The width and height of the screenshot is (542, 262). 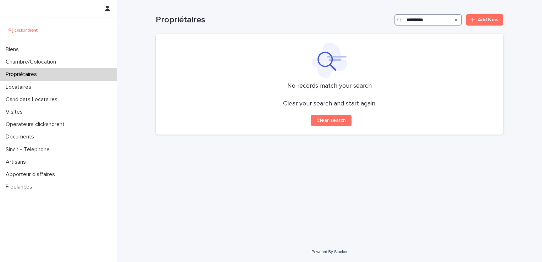 What do you see at coordinates (32, 62) in the screenshot?
I see `p: Chambre/Colocation` at bounding box center [32, 62].